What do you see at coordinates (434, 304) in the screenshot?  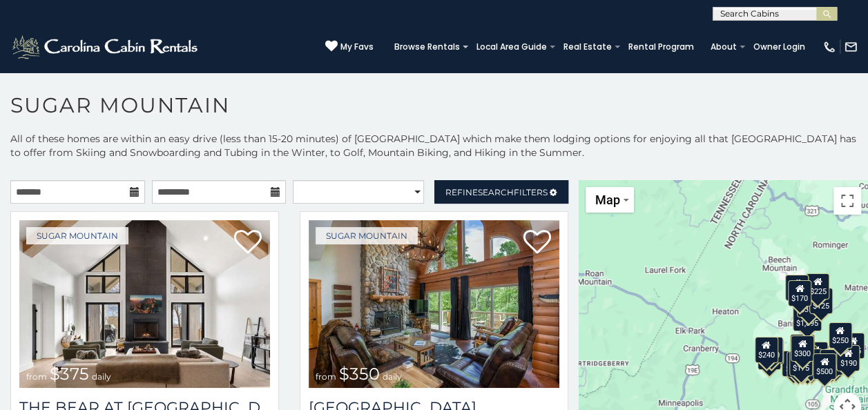 I see `a: Grouse Moor Lodge from $350 daily` at bounding box center [434, 304].